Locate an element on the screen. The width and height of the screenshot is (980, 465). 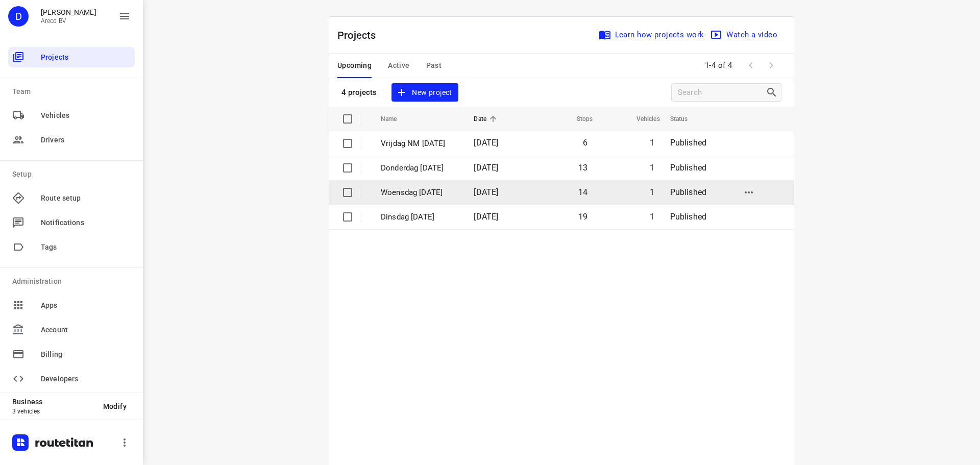
span: Projects is located at coordinates (86, 57).